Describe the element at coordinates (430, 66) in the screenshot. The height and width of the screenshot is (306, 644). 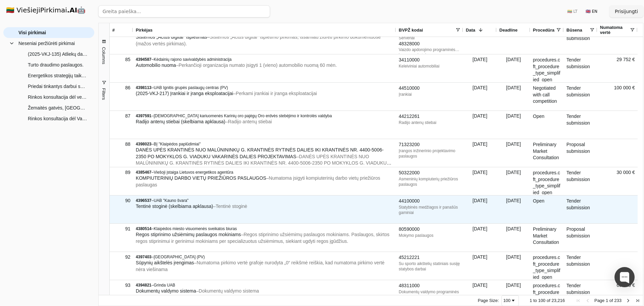
I see `div: Keleiviniai automobiliai` at that location.